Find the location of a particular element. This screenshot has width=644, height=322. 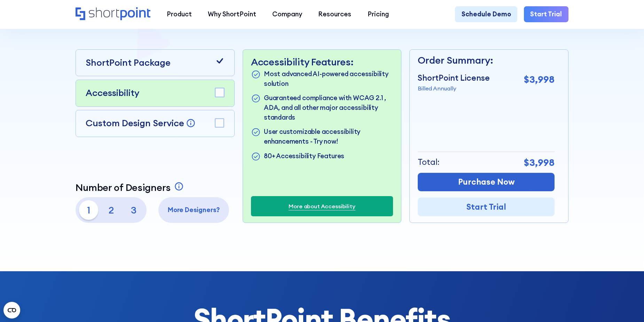

div: Chat Widget is located at coordinates (581, 282).